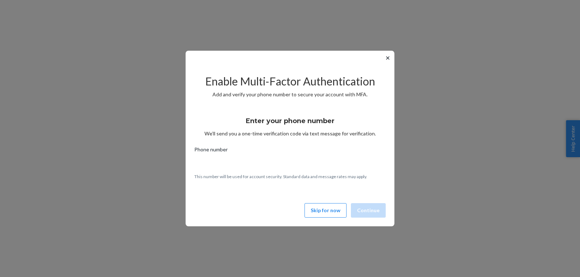 Image resolution: width=580 pixels, height=277 pixels. Describe the element at coordinates (290, 95) in the screenshot. I see `p: Add and verify your phone number to secure your account with MFA.` at that location.